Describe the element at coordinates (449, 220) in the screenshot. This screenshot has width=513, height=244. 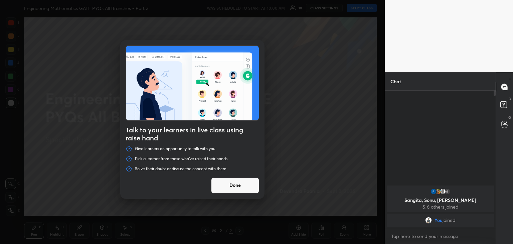
I see `span: joined` at that location.